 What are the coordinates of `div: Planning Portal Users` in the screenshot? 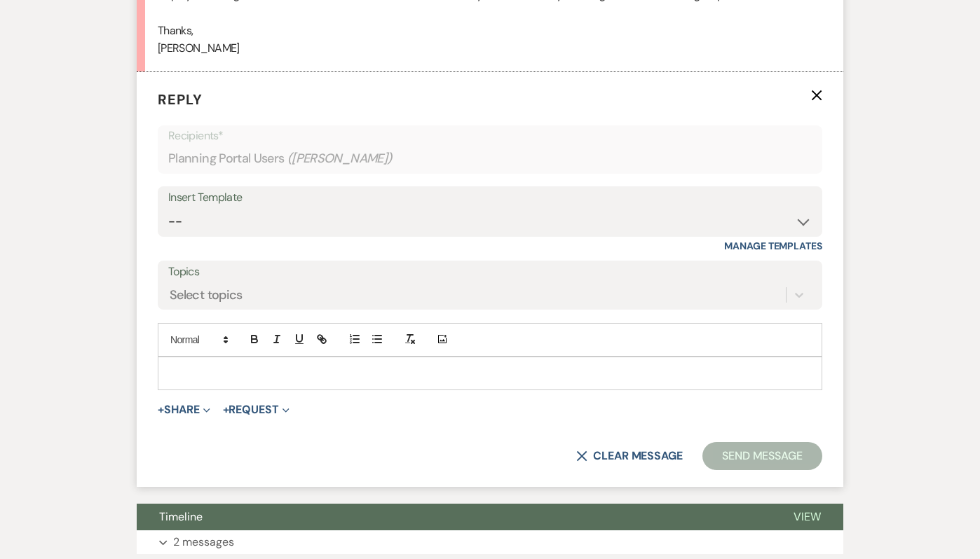 It's located at (490, 158).